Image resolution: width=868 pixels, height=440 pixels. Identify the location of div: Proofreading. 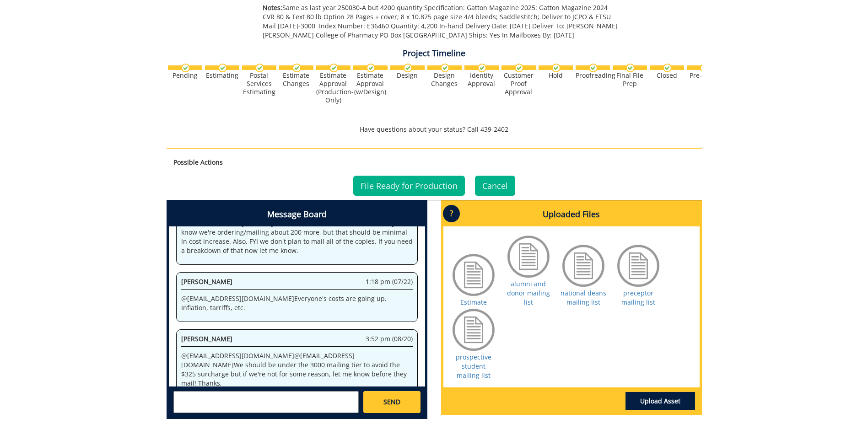
(592, 76).